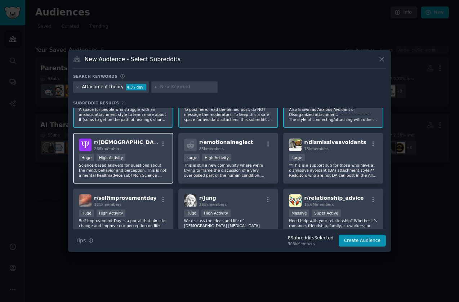  What do you see at coordinates (362, 241) in the screenshot?
I see `button: Create Audience` at bounding box center [362, 241].